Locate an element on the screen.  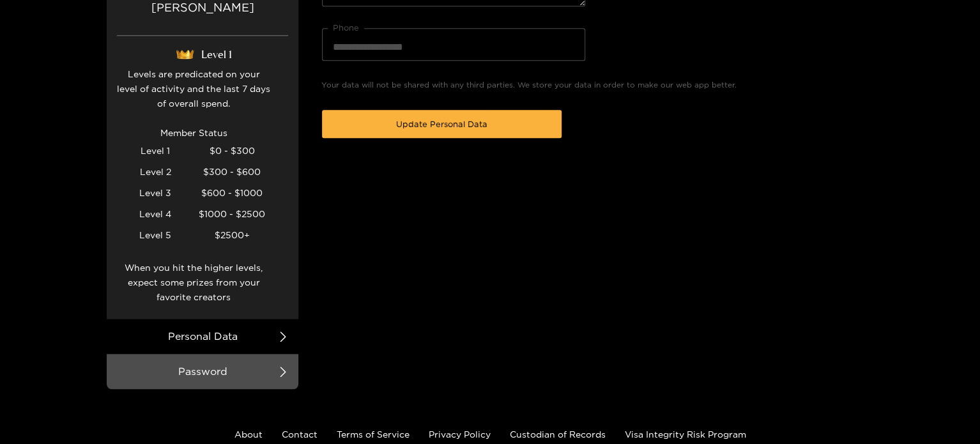
img: crown1.webp is located at coordinates (184, 54).